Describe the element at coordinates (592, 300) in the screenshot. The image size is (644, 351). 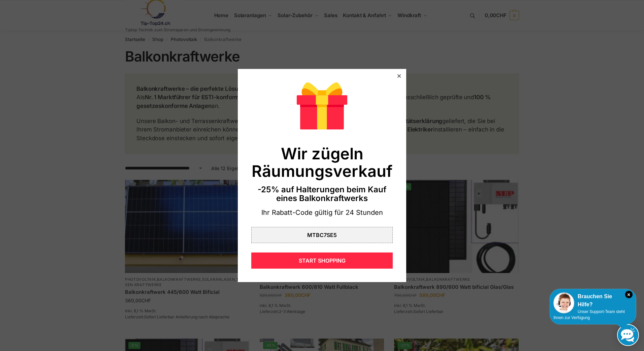
I see `div: Brauchen Sie Hilfe?` at that location.